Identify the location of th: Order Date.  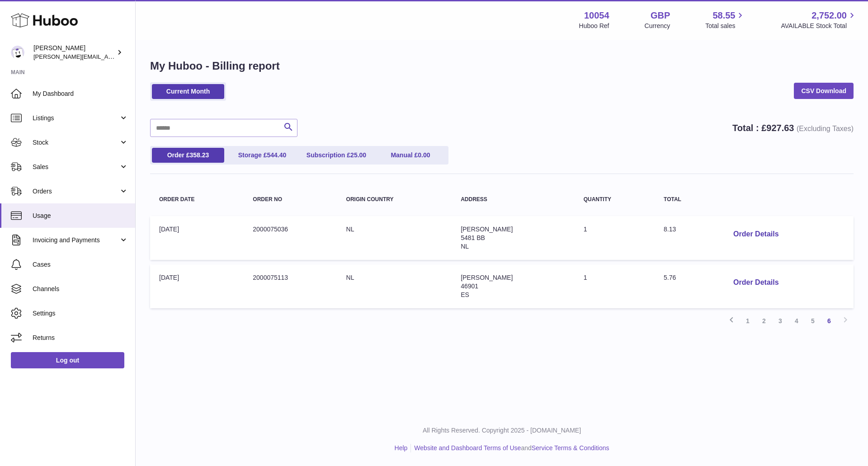
(196, 200).